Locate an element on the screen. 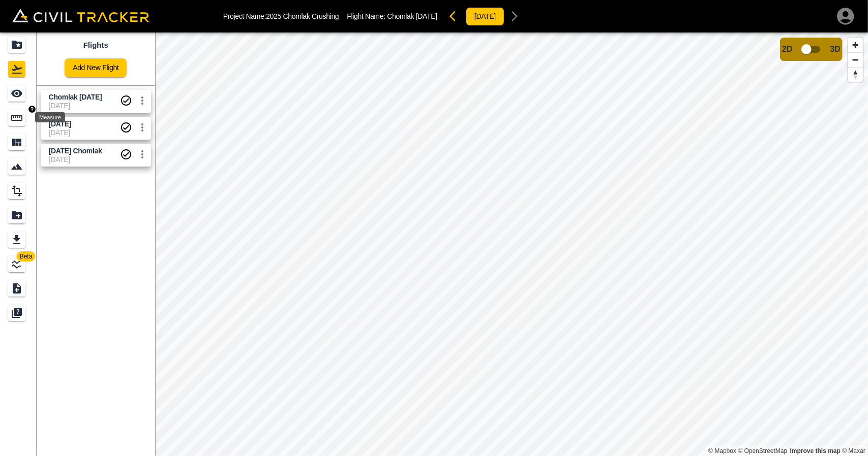 This screenshot has height=456, width=868. a: Maxar is located at coordinates (854, 451).